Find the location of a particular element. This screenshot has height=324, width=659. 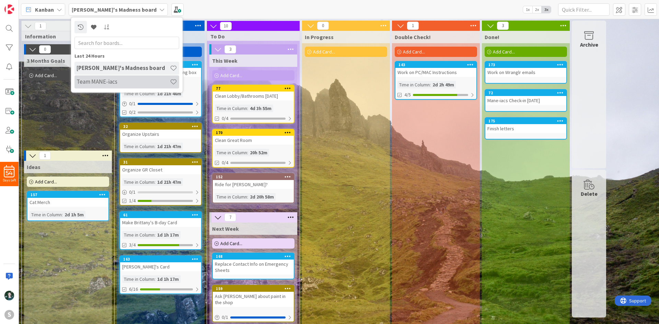

span: 0 / 1 is located at coordinates (225, 317).